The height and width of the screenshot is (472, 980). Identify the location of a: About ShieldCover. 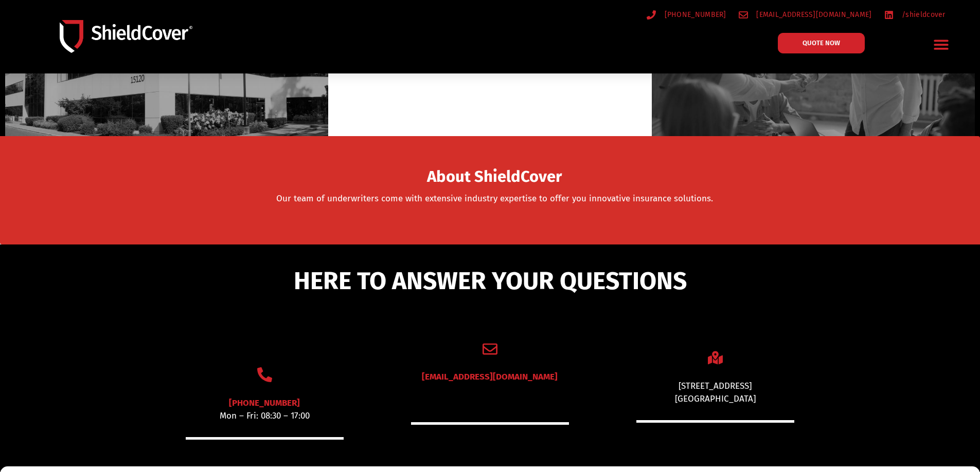
(494, 179).